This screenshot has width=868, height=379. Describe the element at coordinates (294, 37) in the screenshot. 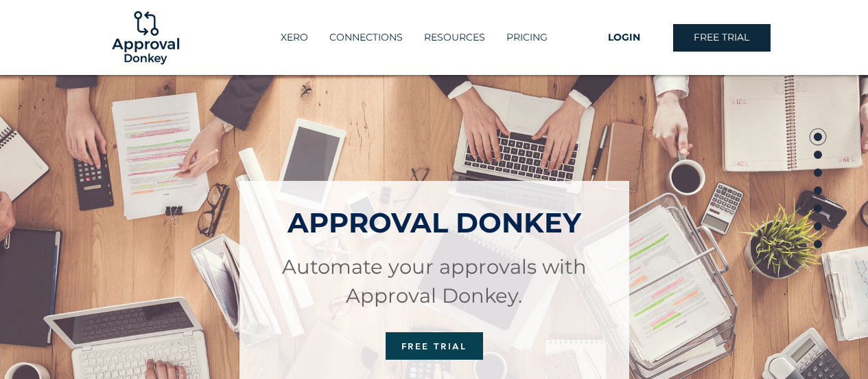

I see `a: XERO` at that location.